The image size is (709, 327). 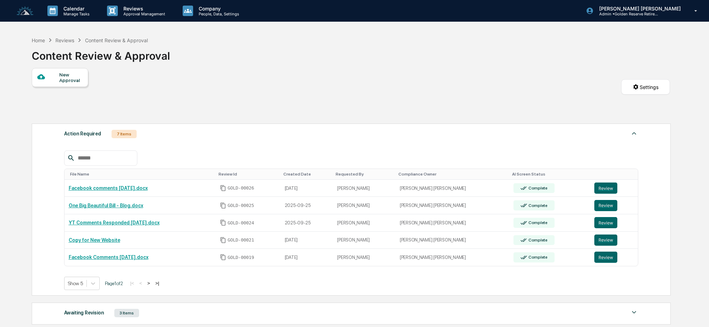 What do you see at coordinates (114, 283) in the screenshot?
I see `span: Page 1 of 2` at bounding box center [114, 283].